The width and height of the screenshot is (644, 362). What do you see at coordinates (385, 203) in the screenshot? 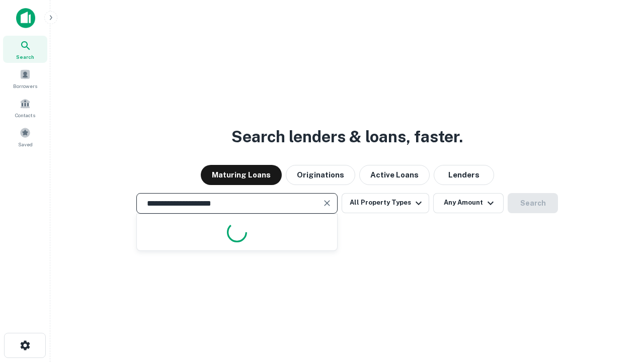
I see `button: All Property Types` at bounding box center [385, 203].